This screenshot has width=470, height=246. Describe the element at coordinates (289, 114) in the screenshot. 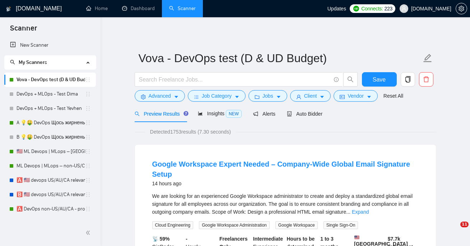

I see `span: robot` at that location.